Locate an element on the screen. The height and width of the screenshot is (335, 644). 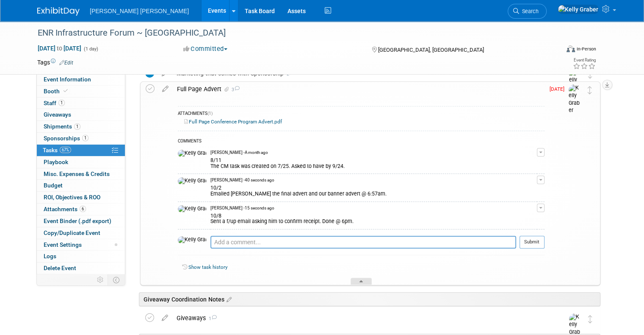
span: 3 is located at coordinates (235, 90).